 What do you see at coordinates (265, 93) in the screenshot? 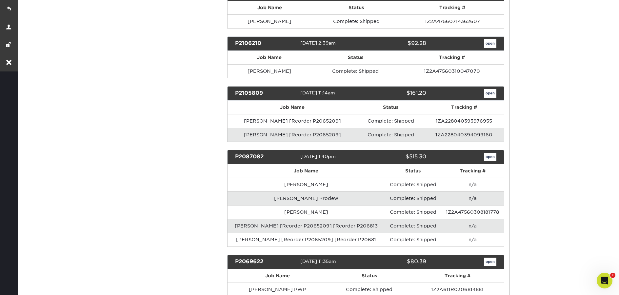
I see `div: P2105809` at bounding box center [265, 93].